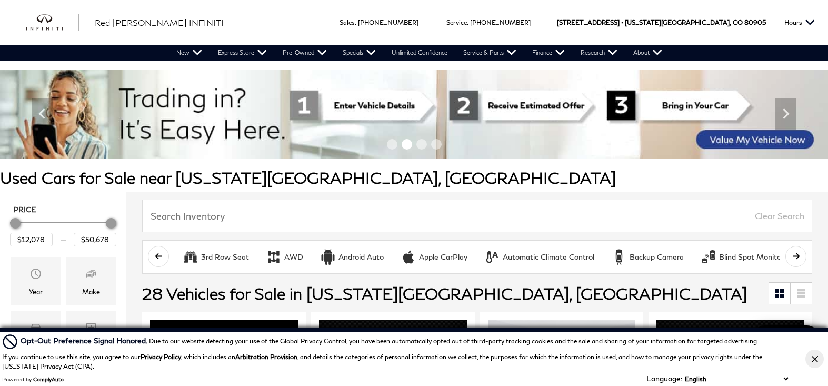 The width and height of the screenshot is (828, 386). What do you see at coordinates (161, 357) in the screenshot?
I see `u: Privacy Policy` at bounding box center [161, 357].